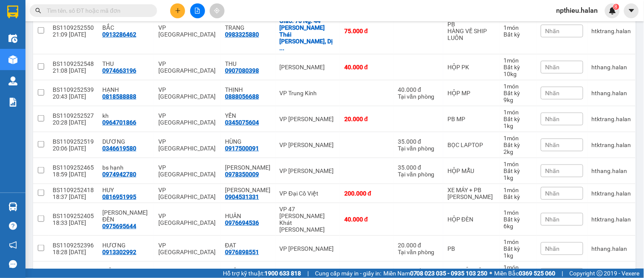  I want to click on div: labo hc, so click(248, 167).